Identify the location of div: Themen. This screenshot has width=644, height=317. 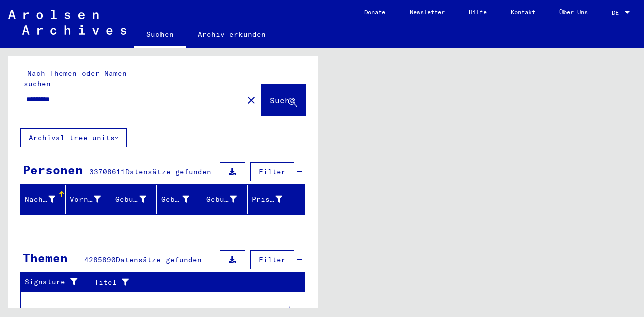
(45, 258).